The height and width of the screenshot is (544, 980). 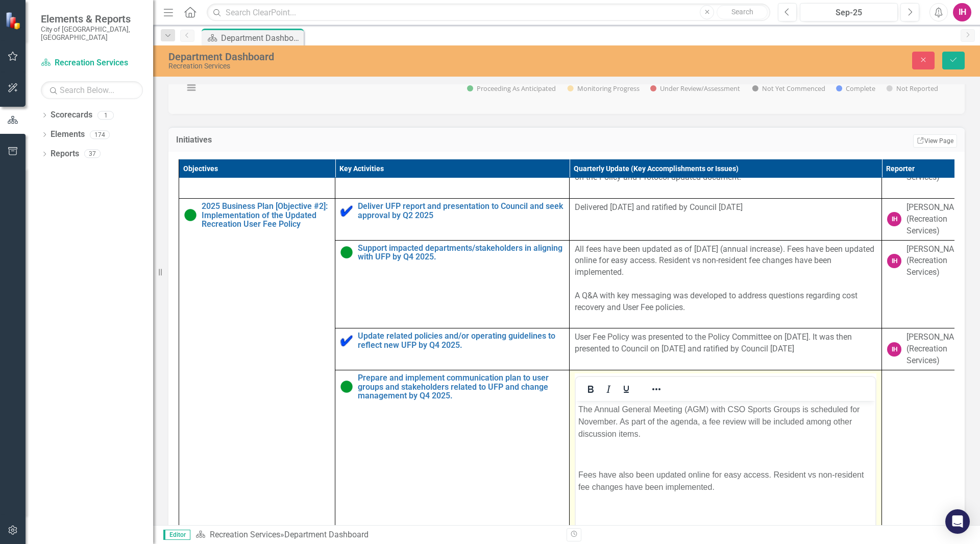 I want to click on span: The Annual General Meeting (AGM) with CSO Sports Groups is scheduled for November. As part of the..., so click(x=143, y=21).